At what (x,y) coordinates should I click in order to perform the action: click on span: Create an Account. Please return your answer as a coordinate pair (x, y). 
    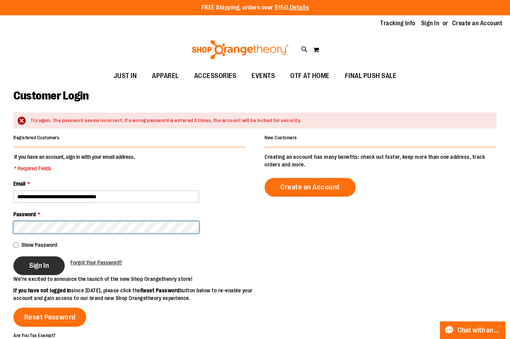
    Looking at the image, I should click on (310, 187).